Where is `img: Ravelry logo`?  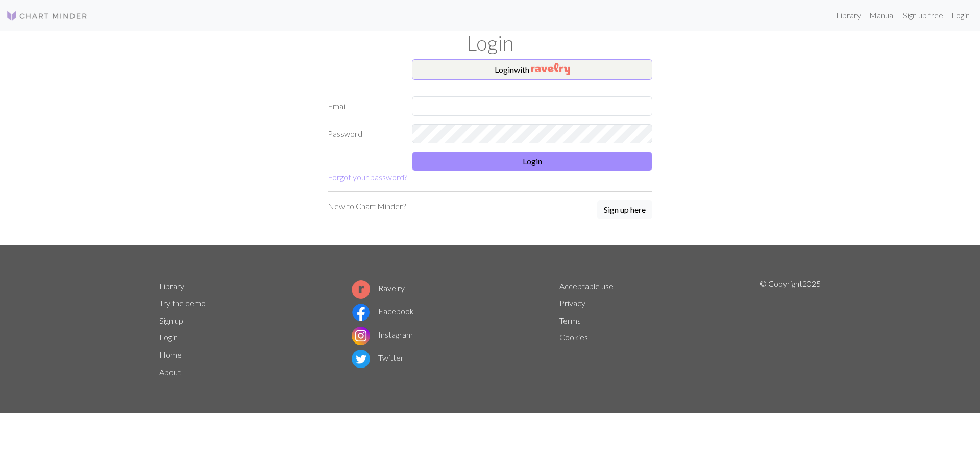
img: Ravelry logo is located at coordinates (361, 290).